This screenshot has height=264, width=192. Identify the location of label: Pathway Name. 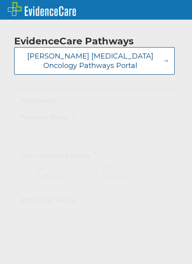
(94, 117).